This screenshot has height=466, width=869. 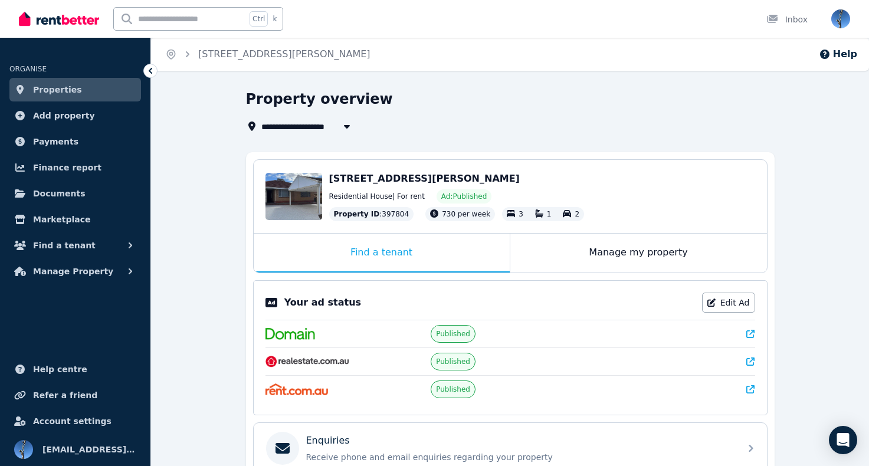 What do you see at coordinates (357, 214) in the screenshot?
I see `span: Property ID` at bounding box center [357, 214].